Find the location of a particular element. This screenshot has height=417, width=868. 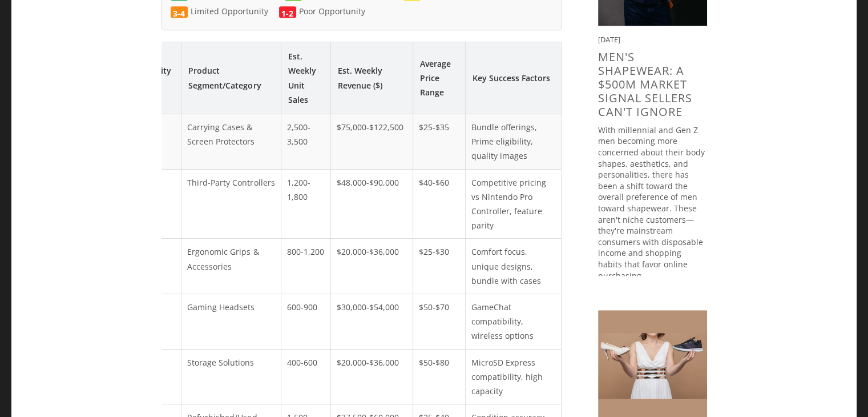

td: $50-$70 is located at coordinates (439, 321).